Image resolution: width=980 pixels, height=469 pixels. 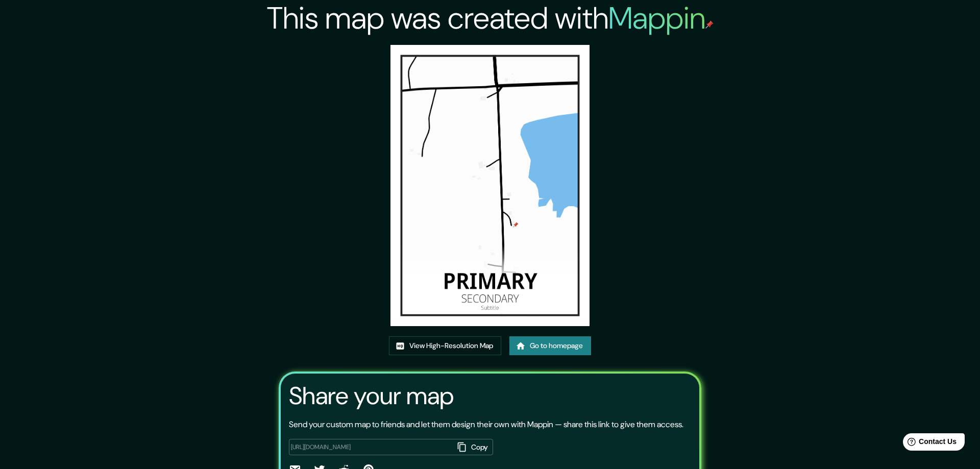 What do you see at coordinates (473, 447) in the screenshot?
I see `button: Copy` at bounding box center [473, 447].